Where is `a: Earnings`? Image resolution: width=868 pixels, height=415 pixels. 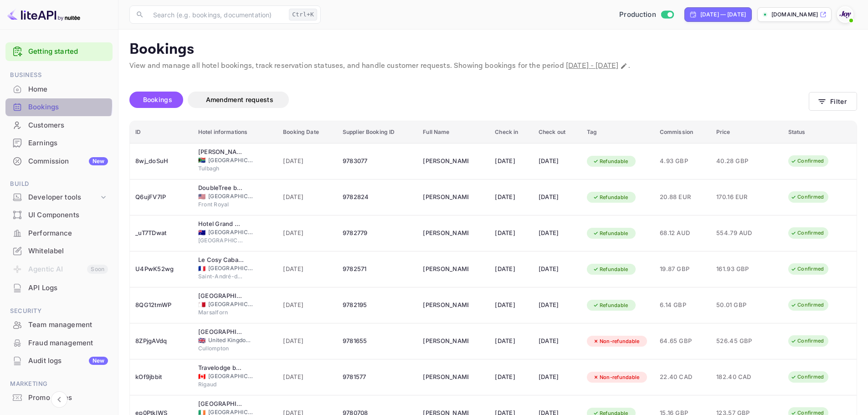
a: Earnings is located at coordinates (59, 142).